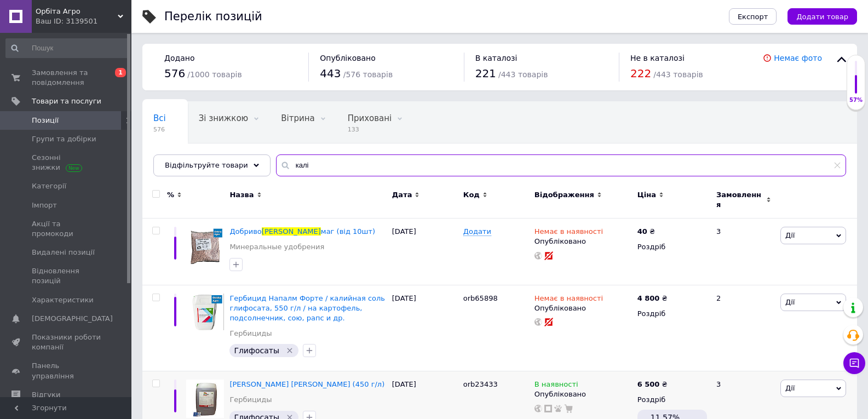 This screenshot has width=868, height=419. Describe the element at coordinates (46, 395) in the screenshot. I see `span: Відгуки` at that location.